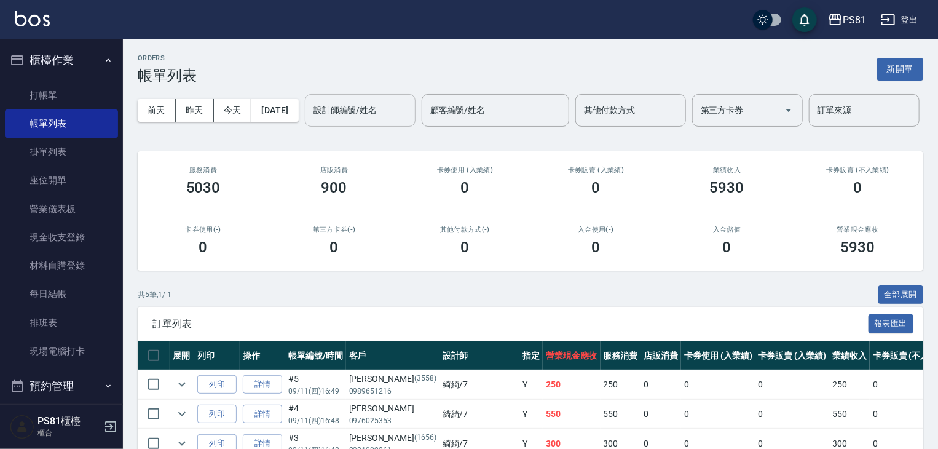  What do you see at coordinates (425, 438) in the screenshot?
I see `p: (1656)` at bounding box center [425, 438].